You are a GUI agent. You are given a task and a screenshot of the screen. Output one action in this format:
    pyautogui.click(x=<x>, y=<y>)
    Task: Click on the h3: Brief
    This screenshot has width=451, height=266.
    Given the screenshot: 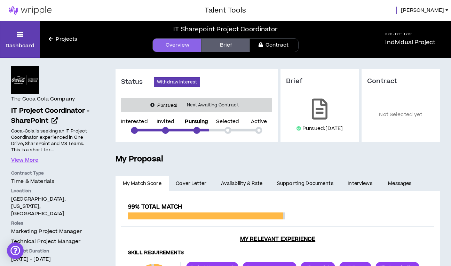 What is the action you would take?
    pyautogui.click(x=319, y=81)
    